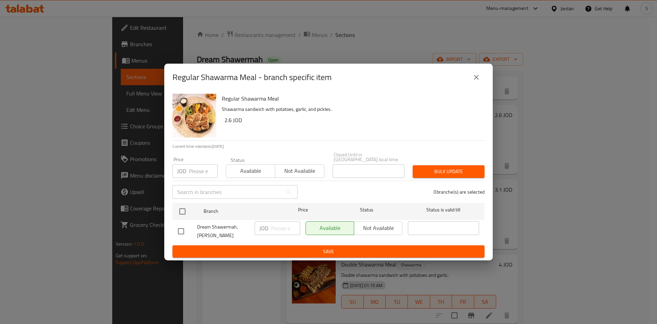 This screenshot has width=657, height=324. What do you see at coordinates (443, 210) in the screenshot?
I see `span: Status is valid till` at bounding box center [443, 210].